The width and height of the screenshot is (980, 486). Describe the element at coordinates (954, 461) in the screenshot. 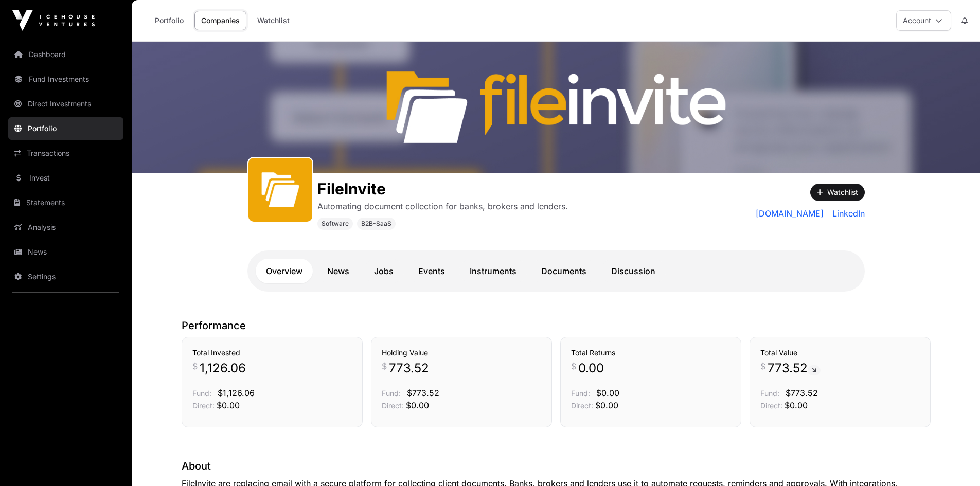

I see `div: Chat Widget` at that location.